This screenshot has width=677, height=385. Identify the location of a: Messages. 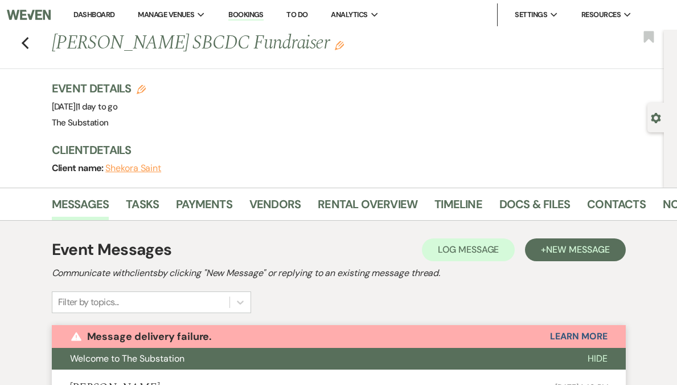
(80, 207).